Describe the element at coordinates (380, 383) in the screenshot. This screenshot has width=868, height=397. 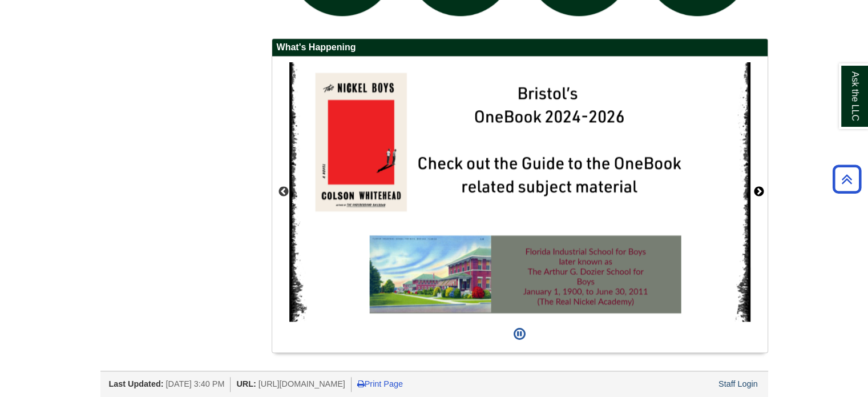
I see `a: Print Page` at that location.